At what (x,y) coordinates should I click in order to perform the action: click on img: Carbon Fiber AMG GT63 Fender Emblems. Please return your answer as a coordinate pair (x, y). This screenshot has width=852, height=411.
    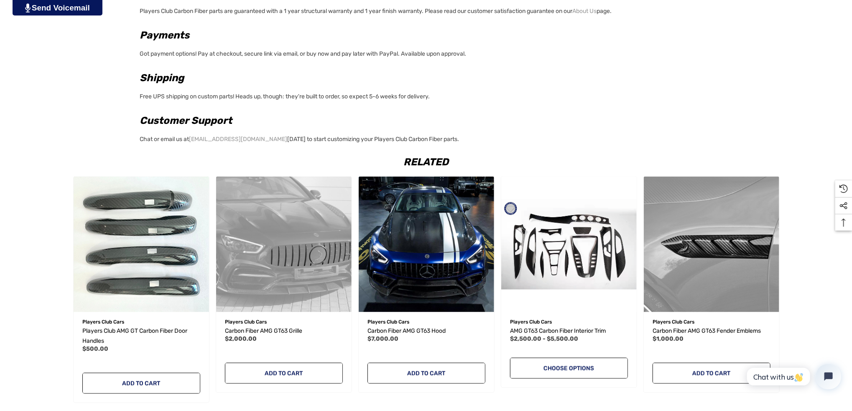
    Looking at the image, I should click on (712, 244).